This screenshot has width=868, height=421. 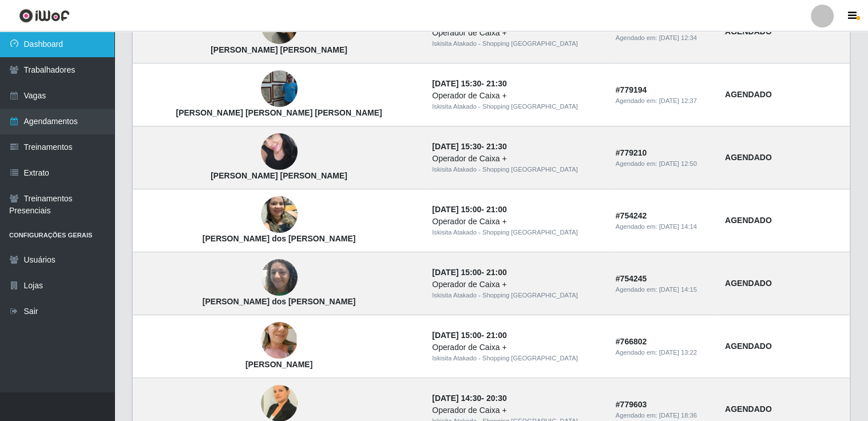 I want to click on img: Márcia da Silva Braga, so click(x=279, y=151).